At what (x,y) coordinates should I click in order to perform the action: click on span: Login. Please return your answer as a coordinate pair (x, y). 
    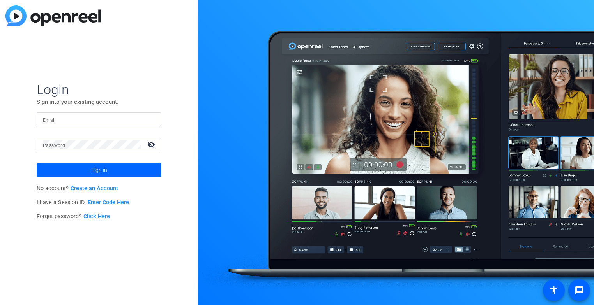
    Looking at the image, I should click on (99, 90).